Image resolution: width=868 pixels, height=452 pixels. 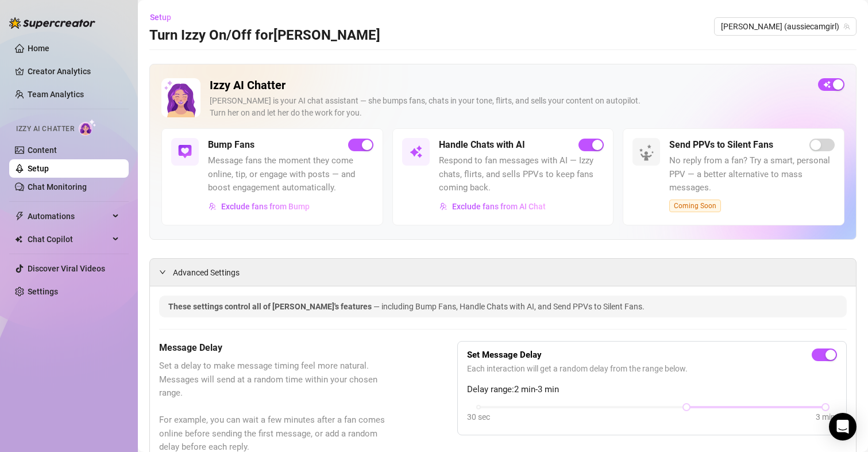 What do you see at coordinates (206, 272) in the screenshot?
I see `span: Advanced Settings` at bounding box center [206, 272].